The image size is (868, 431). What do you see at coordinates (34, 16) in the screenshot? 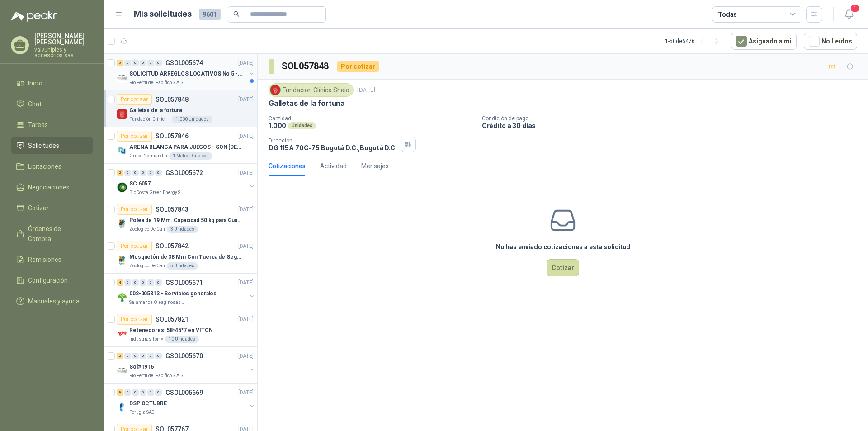
I see `img: Logo peakr` at bounding box center [34, 16].